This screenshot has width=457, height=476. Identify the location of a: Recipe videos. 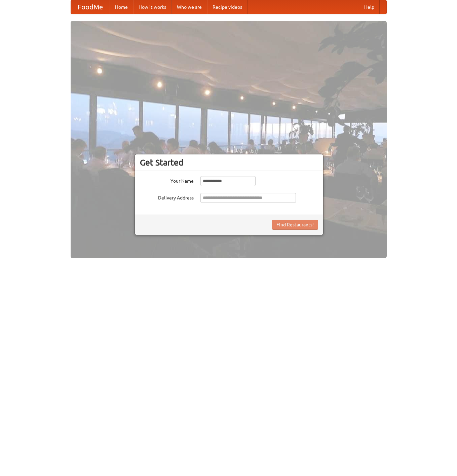
(227, 7).